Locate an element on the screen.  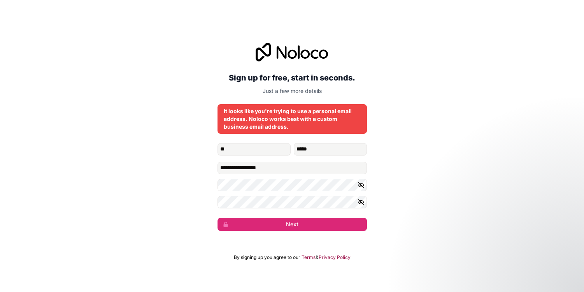
span: By signing up you agree to our is located at coordinates (267, 257).